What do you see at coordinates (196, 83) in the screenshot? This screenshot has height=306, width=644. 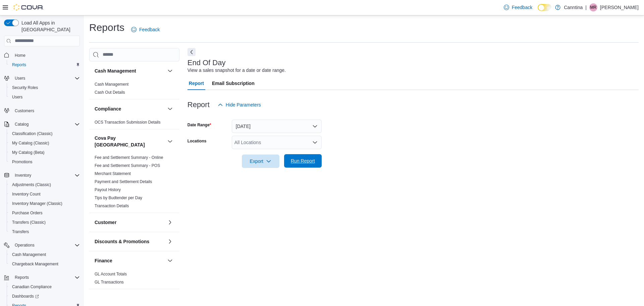 I see `span: Report` at bounding box center [196, 83].